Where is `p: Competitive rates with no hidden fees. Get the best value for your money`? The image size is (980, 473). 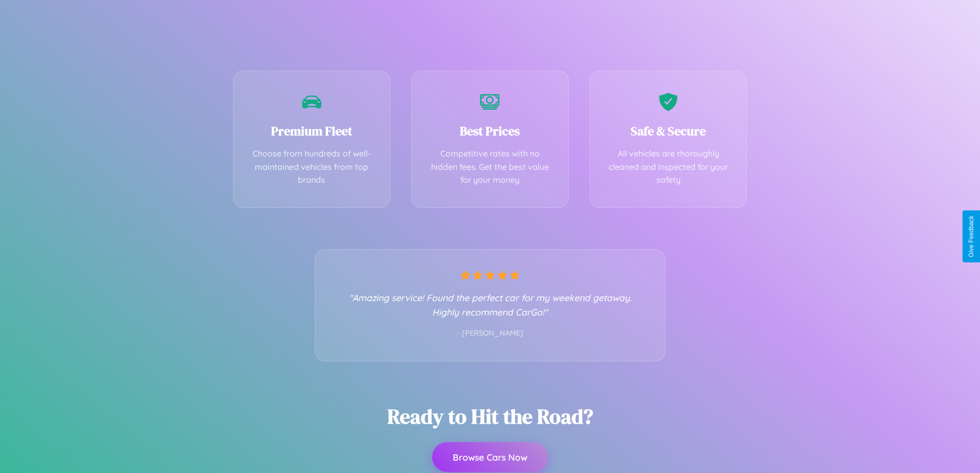 p: Competitive rates with no hidden fees. Get the best value for your money is located at coordinates (490, 167).